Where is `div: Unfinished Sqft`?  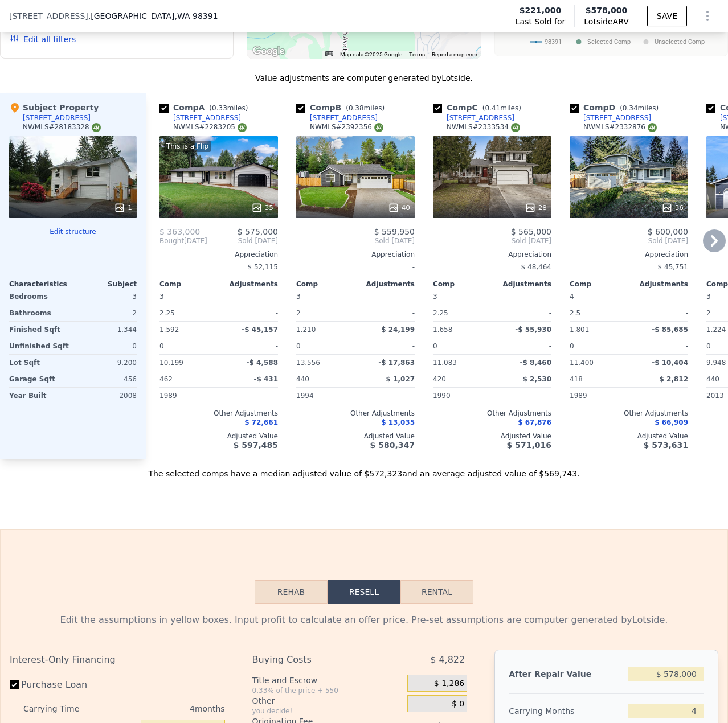
div: Unfinished Sqft is located at coordinates (40, 346).